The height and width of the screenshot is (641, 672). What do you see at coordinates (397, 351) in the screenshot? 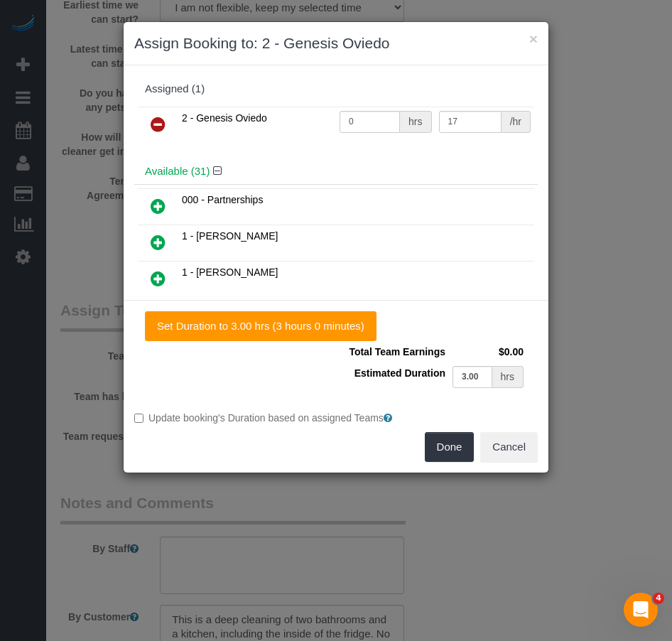
I see `td: Total Team Earnings` at bounding box center [397, 351].